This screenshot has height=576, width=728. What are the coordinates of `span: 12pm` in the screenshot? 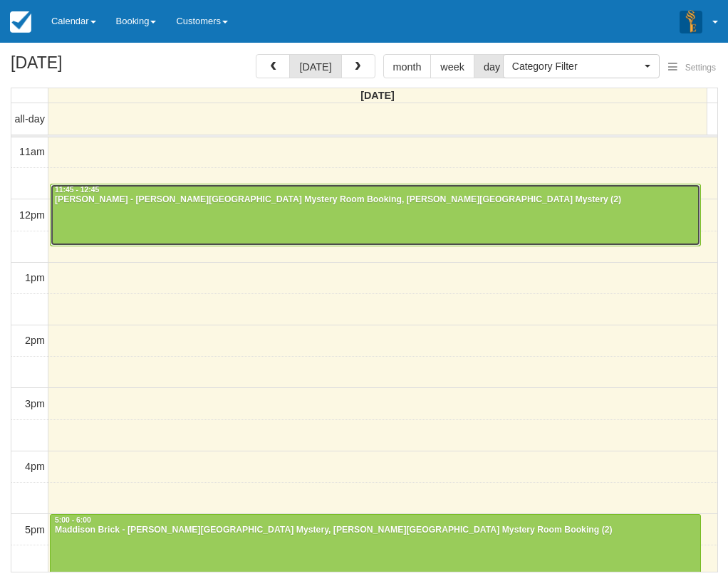 It's located at (32, 215).